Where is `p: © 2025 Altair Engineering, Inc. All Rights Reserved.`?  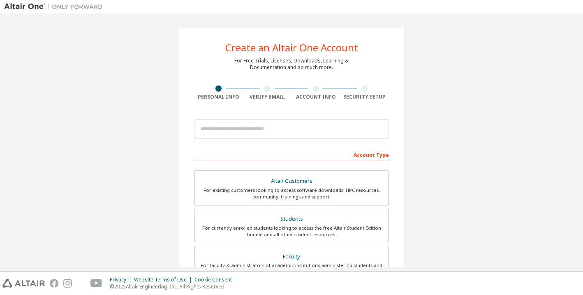 p: © 2025 Altair Engineering, Inc. All Rights Reserved. is located at coordinates (173, 287).